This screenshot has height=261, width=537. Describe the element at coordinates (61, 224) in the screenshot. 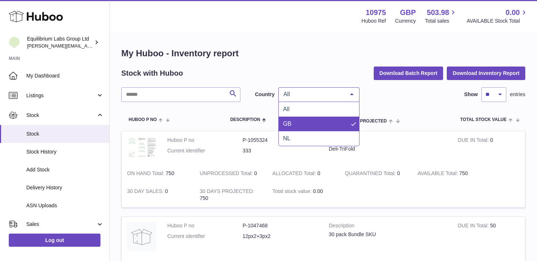

I see `span: Sales` at that location.